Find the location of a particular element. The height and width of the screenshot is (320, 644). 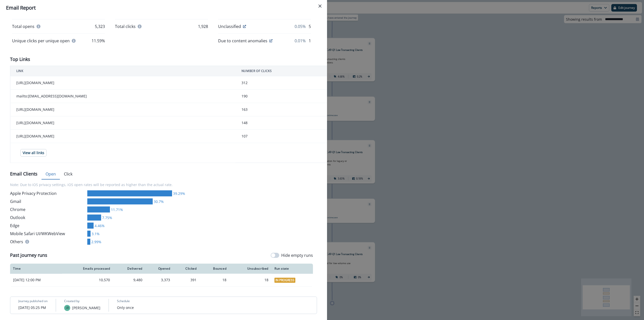

div: Delivered is located at coordinates (129, 269).